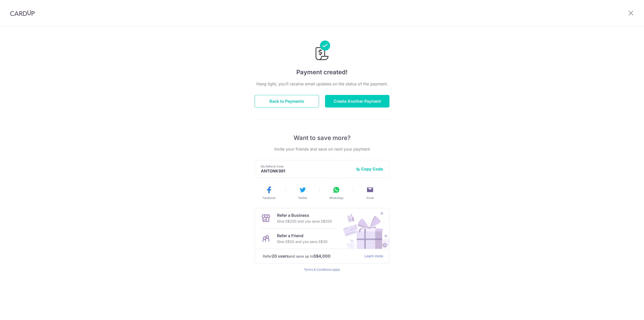 This screenshot has height=320, width=644. Describe the element at coordinates (307, 166) in the screenshot. I see `p: My Referral Code` at that location.